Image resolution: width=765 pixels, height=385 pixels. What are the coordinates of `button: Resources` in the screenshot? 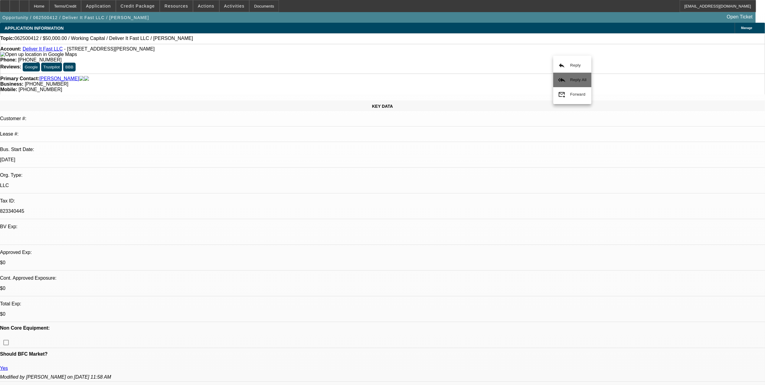 It's located at (176, 6).